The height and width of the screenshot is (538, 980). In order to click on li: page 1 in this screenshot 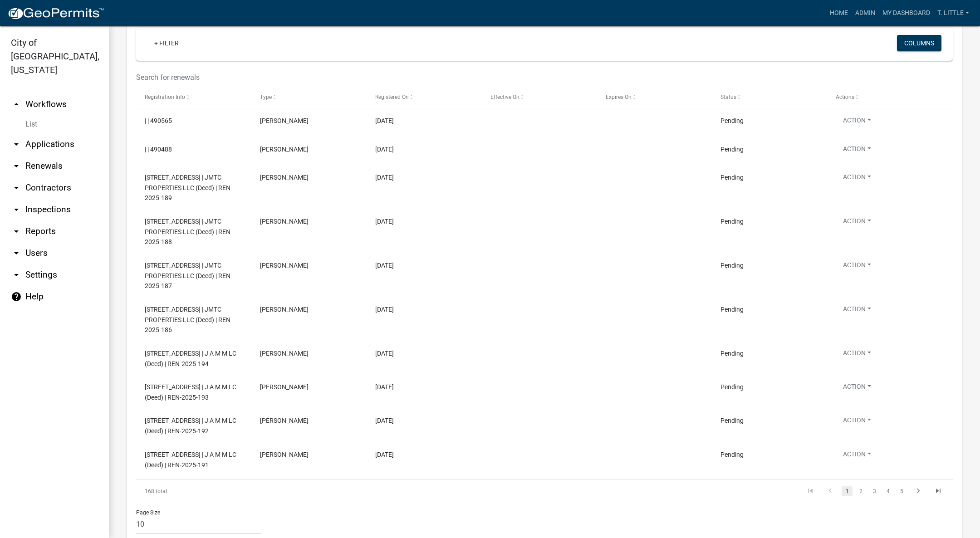, I will do `click(847, 492)`.